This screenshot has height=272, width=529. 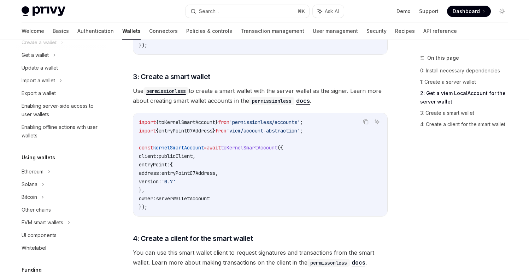 What do you see at coordinates (209, 31) in the screenshot?
I see `a: Policies & controls` at bounding box center [209, 31].